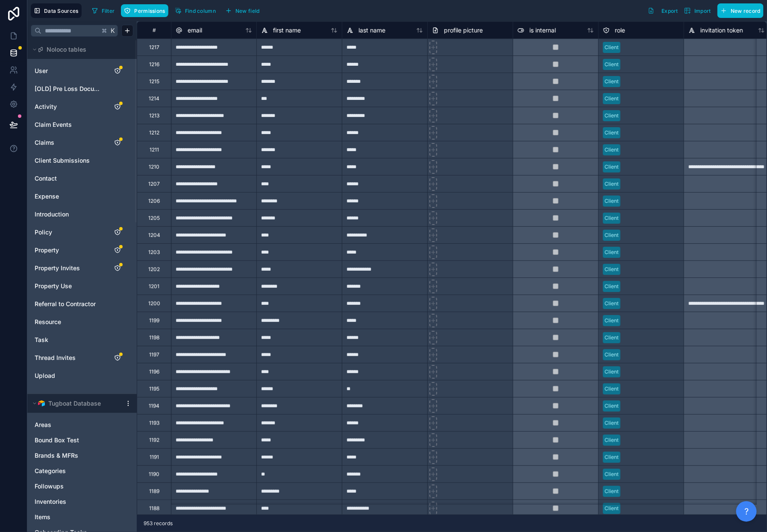 Image resolution: width=767 pixels, height=532 pixels. I want to click on a: Claims, so click(69, 143).